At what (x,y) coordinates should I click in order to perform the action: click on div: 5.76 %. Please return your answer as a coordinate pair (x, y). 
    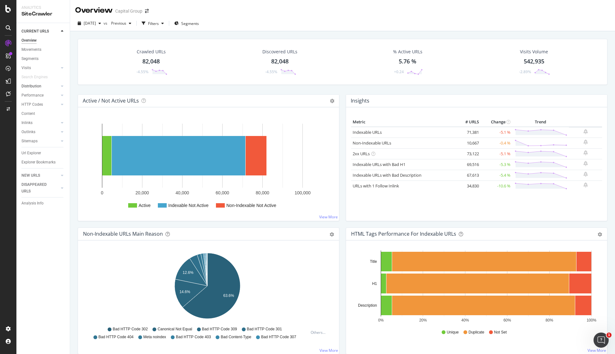
    Looking at the image, I should click on (408, 62).